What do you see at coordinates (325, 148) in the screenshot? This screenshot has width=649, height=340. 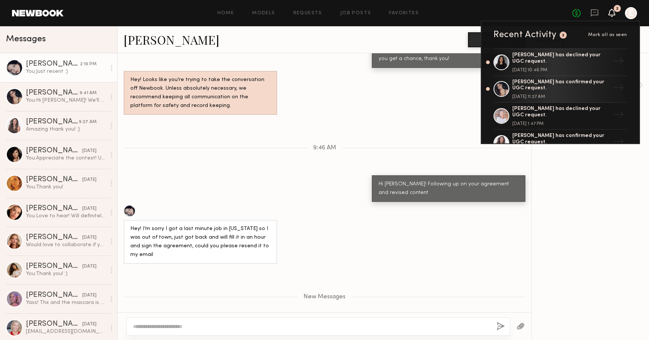 I see `span: 9:46 AM` at bounding box center [325, 148].